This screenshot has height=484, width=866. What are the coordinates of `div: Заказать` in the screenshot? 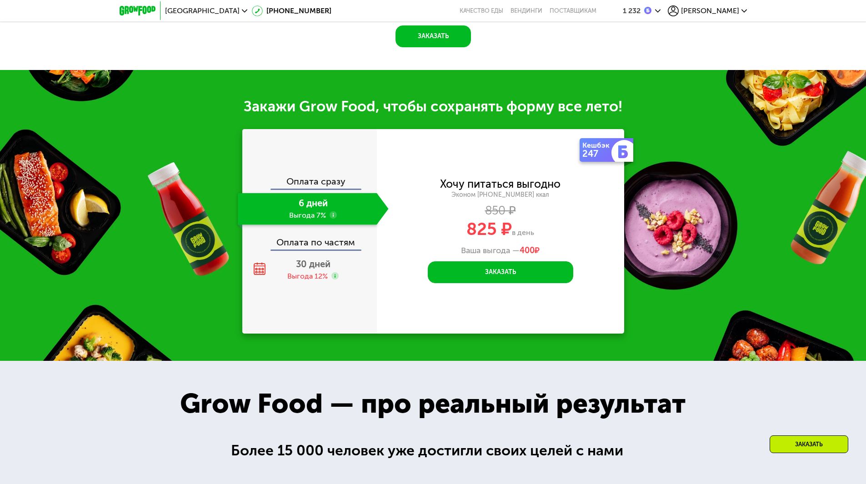 It's located at (808, 444).